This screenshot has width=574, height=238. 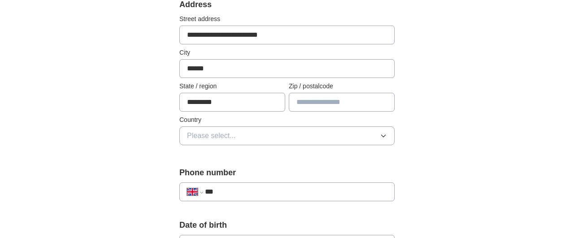 What do you see at coordinates (287, 52) in the screenshot?
I see `label: City` at bounding box center [287, 52].